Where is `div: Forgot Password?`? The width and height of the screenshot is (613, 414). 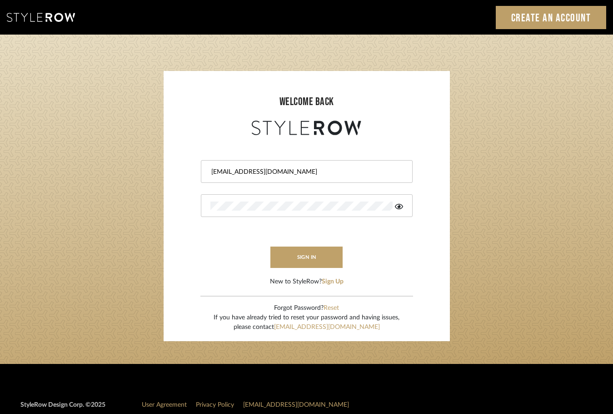
div: Forgot Password? is located at coordinates (306, 308).